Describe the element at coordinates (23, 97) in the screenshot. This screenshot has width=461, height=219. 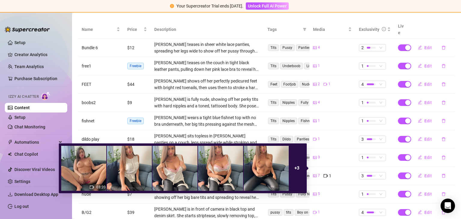
I see `span: Izzy AI Chatter` at that location.